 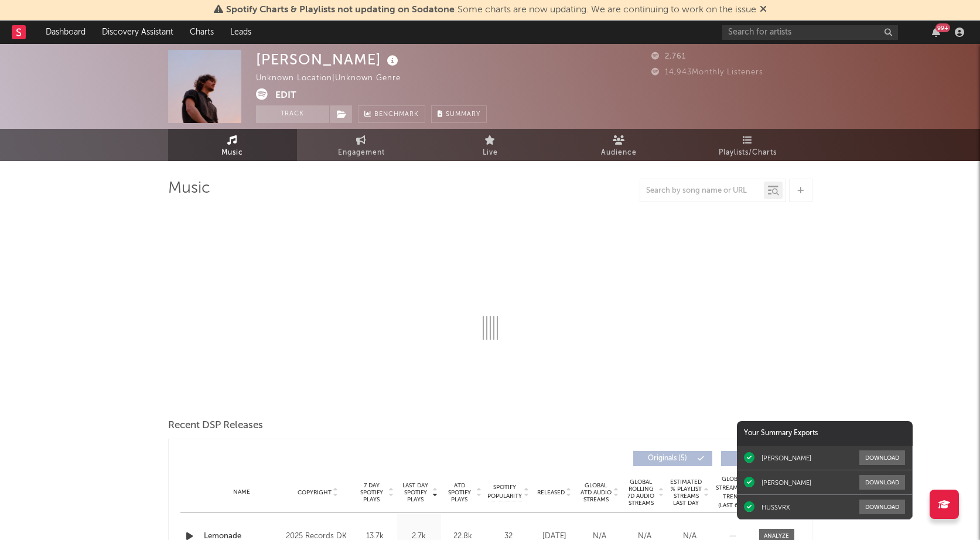 What do you see at coordinates (391, 114) in the screenshot?
I see `a: Benchmark` at bounding box center [391, 114].